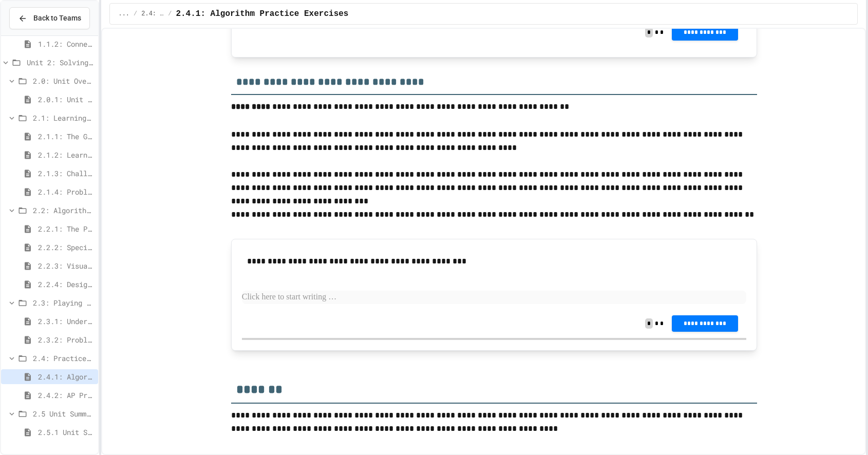  I want to click on span: 2.2.1: The Power of Algorithms, so click(65, 229).